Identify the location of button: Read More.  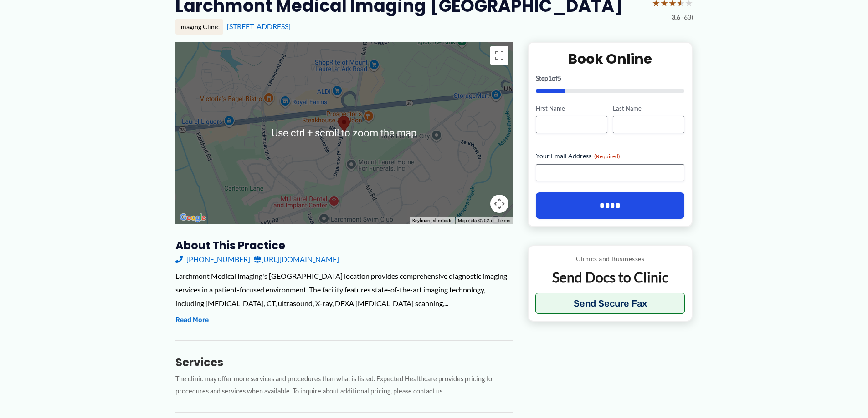
(192, 321).